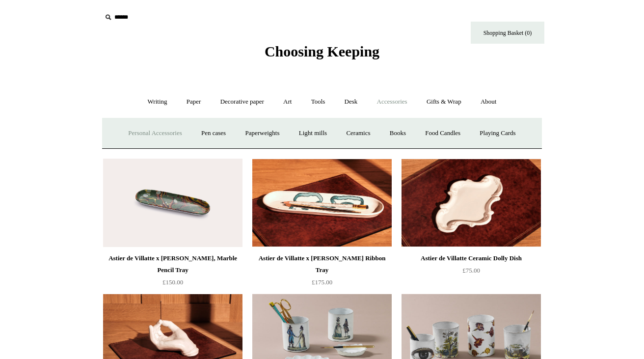 Image resolution: width=644 pixels, height=359 pixels. What do you see at coordinates (322, 282) in the screenshot?
I see `span: £175.00` at bounding box center [322, 282].